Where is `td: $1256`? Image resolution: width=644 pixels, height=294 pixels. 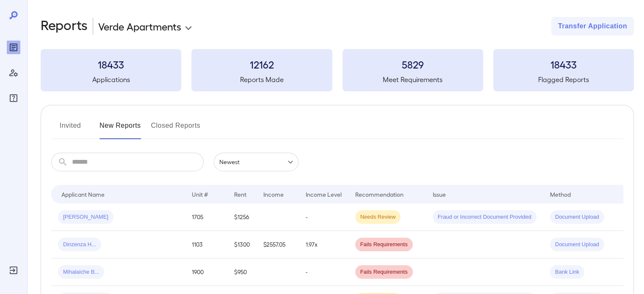 td: $1256 is located at coordinates (242, 217).